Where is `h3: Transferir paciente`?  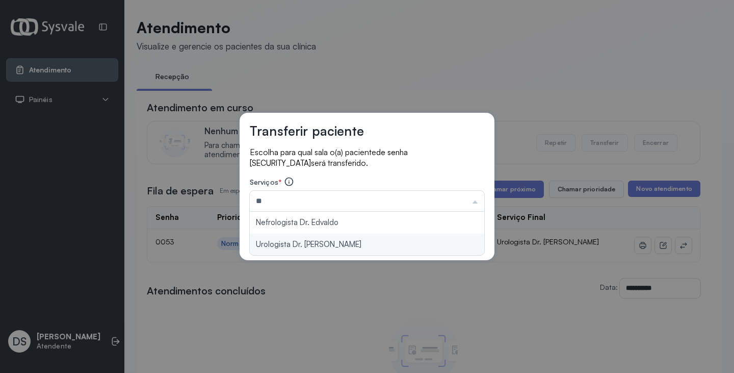
h3: Transferir paciente is located at coordinates (307, 131).